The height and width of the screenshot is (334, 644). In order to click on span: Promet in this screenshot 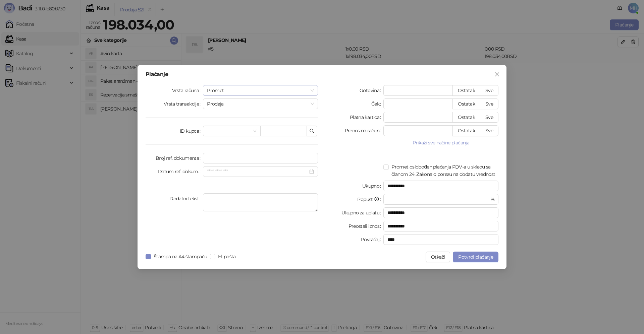, I will do `click(261, 91)`.